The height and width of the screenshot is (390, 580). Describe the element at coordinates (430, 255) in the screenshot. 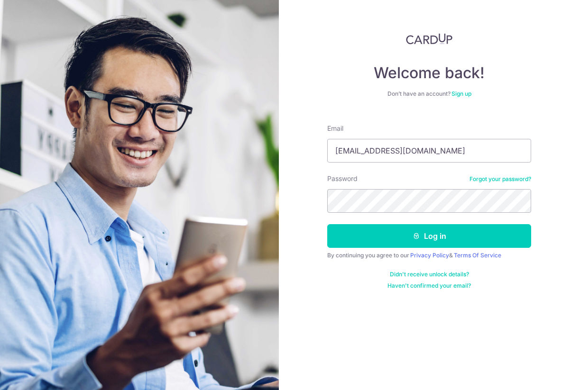

I see `a: Privacy Policy` at that location.